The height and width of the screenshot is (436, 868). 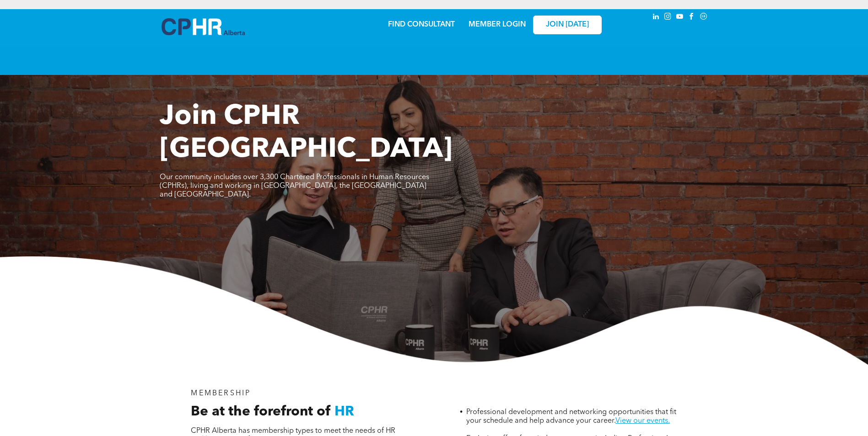 What do you see at coordinates (571, 417) in the screenshot?
I see `span: Professional development and networking opportunities that fit your schedule and help advance you...` at bounding box center [571, 417].